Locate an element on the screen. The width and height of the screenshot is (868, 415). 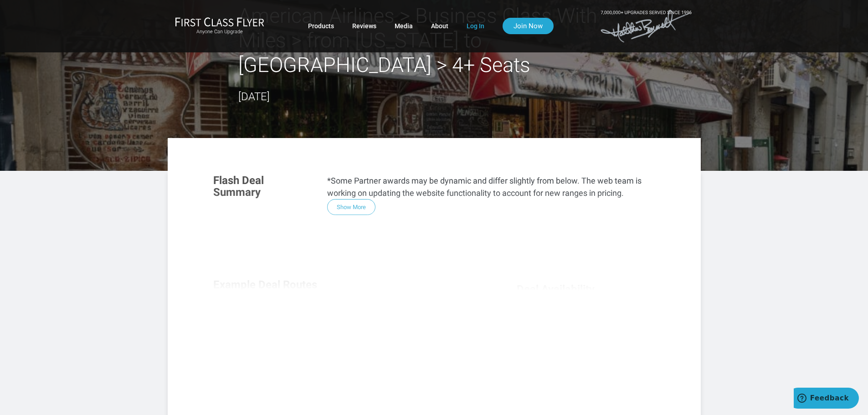
a: About is located at coordinates (440, 26).